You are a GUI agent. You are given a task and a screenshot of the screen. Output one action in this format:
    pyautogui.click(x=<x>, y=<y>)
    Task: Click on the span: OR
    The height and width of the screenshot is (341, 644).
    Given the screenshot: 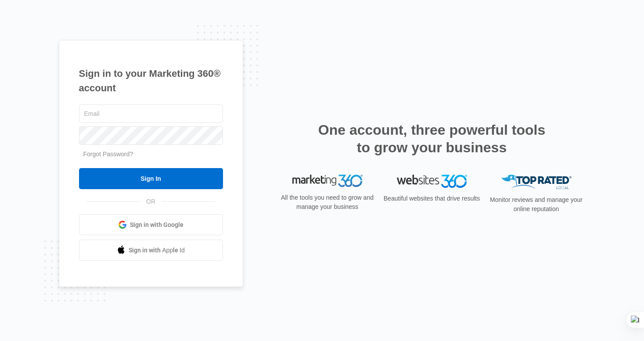 What is the action you would take?
    pyautogui.click(x=150, y=201)
    